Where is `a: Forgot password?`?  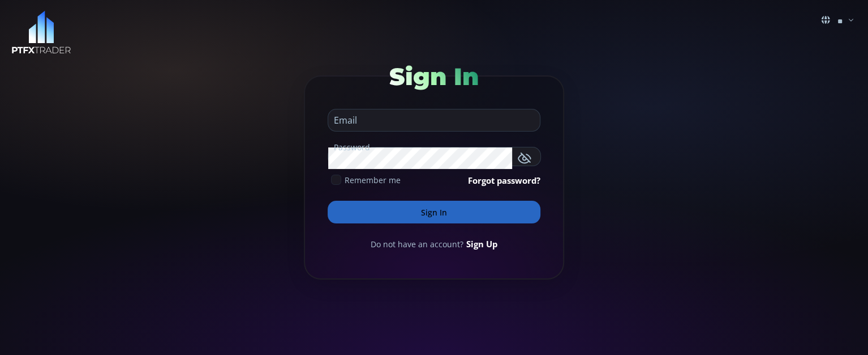 a: Forgot password? is located at coordinates (504, 180).